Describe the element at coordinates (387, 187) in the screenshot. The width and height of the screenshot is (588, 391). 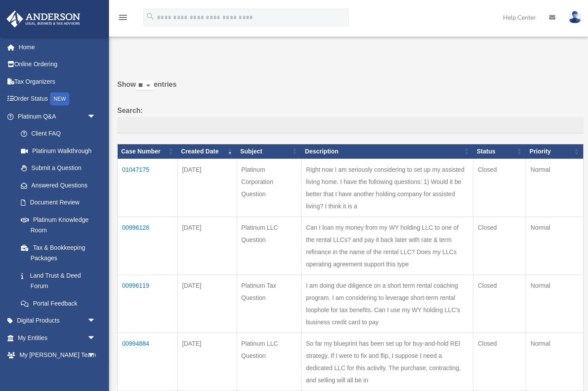
I see `td: Right now I am seriously considering to set up my assisted living home. I have the following ques...` at that location.